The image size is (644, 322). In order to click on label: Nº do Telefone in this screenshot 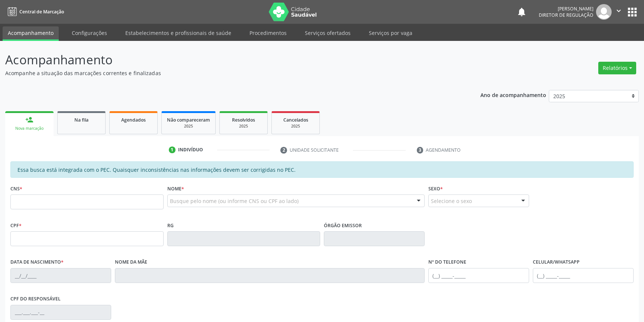, I will do `click(447, 262)`.